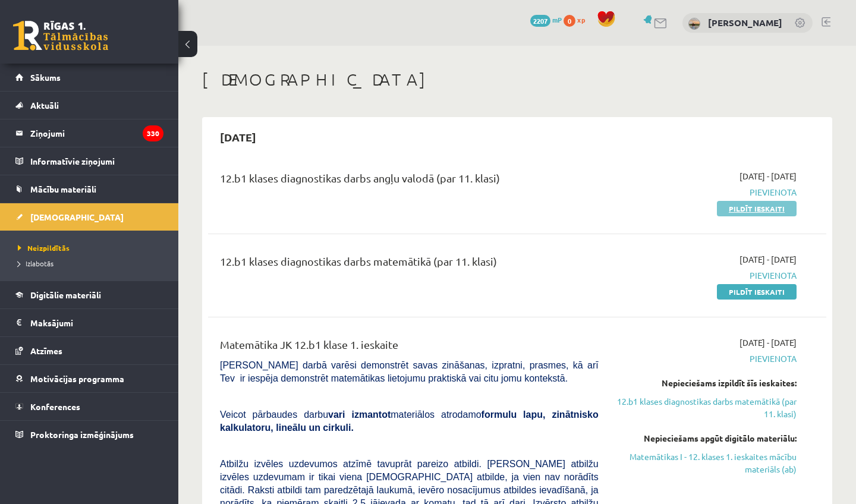 This screenshot has height=504, width=856. What do you see at coordinates (546, 20) in the screenshot?
I see `a: 2207 mP` at bounding box center [546, 20].